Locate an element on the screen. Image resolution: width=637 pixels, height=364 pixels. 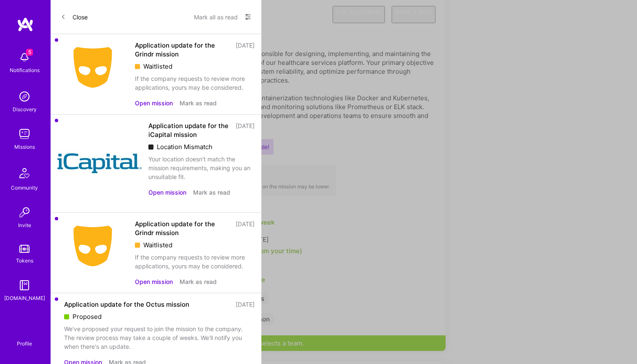
div: We've proposed your request to join the mission to the company. The review process may take a cou... is located at coordinates (159, 338).